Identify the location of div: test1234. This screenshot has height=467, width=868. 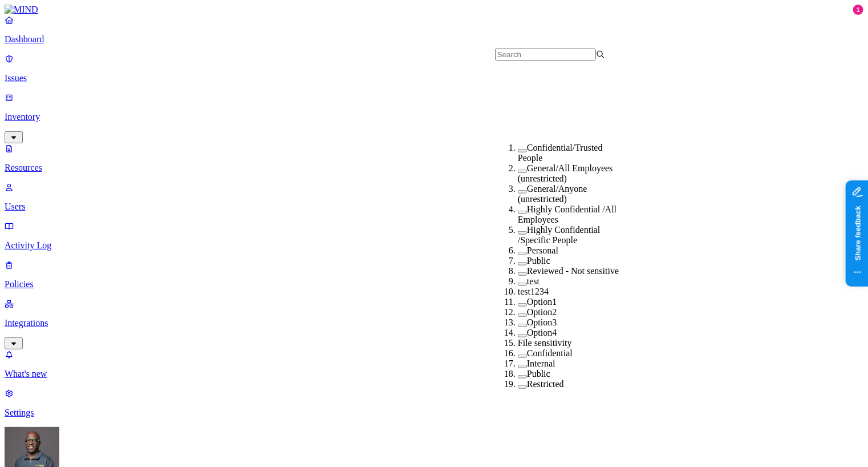
(572, 292).